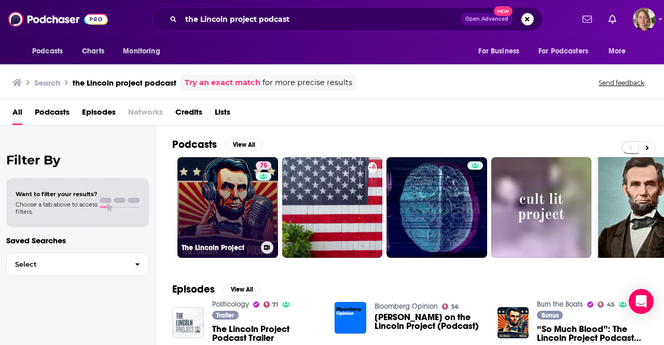  What do you see at coordinates (321, 19) in the screenshot?
I see `input: Search podcasts, credits, & more...` at bounding box center [321, 19].